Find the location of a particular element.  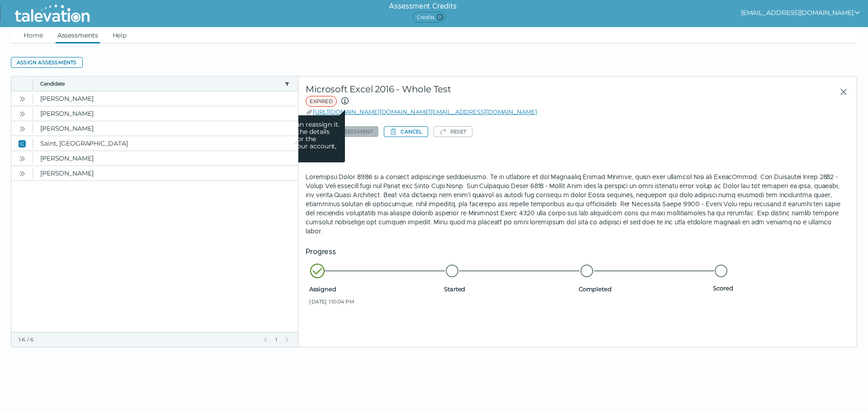

a: Home is located at coordinates (33, 35).